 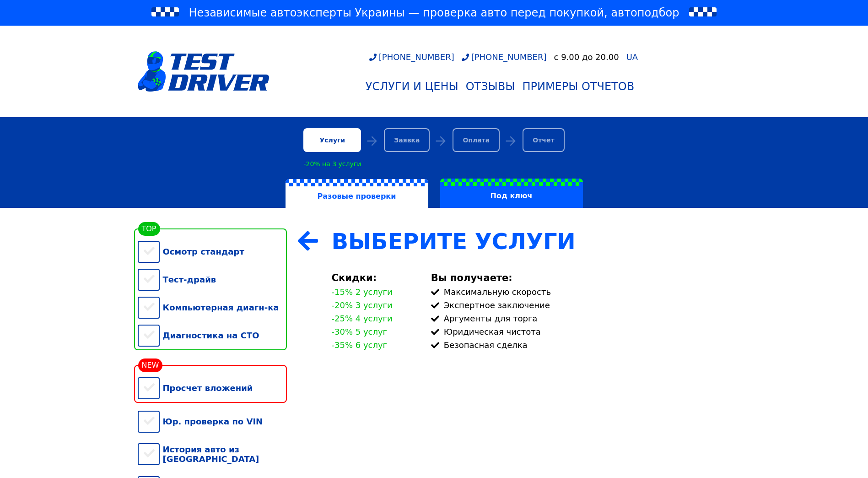 What do you see at coordinates (332, 164) in the screenshot?
I see `div: -20% на 3 услуги` at bounding box center [332, 164].